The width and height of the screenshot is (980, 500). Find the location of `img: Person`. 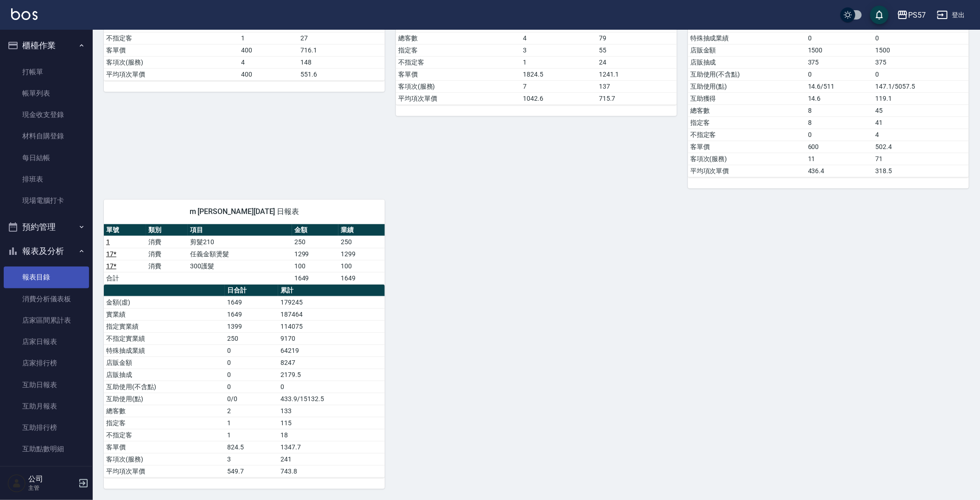

img: Person is located at coordinates (17, 483).